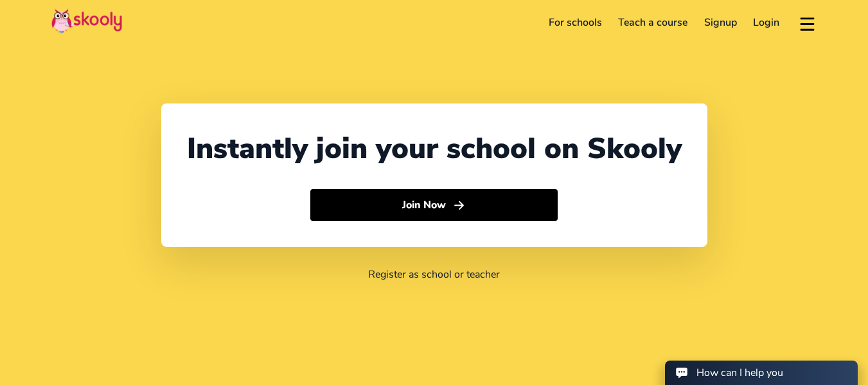  Describe the element at coordinates (720, 22) in the screenshot. I see `a: Signup` at that location.